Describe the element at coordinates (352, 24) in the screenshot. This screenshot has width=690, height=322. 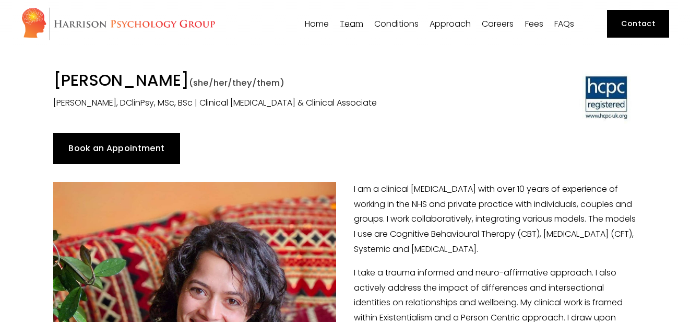
I see `span: Team` at that location.